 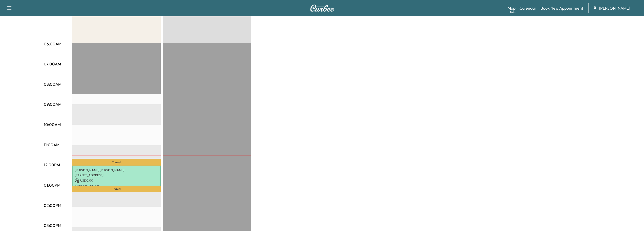 I want to click on a: MapBeta, so click(x=512, y=8).